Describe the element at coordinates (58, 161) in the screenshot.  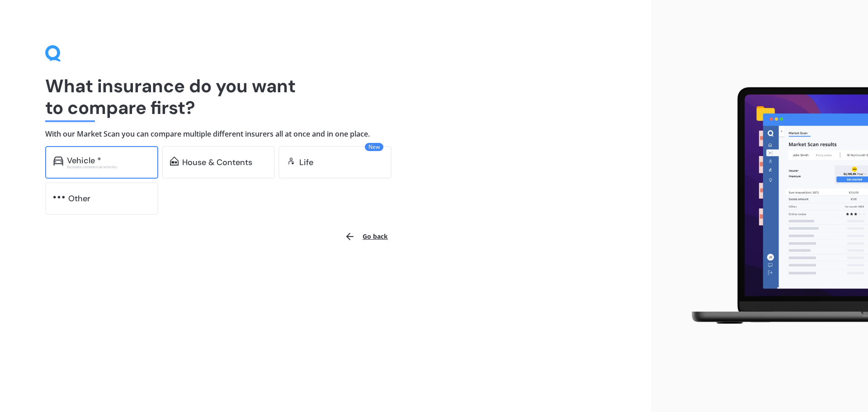
I see `img: car.f15378c7a67c060ca3f3.svg` at that location.